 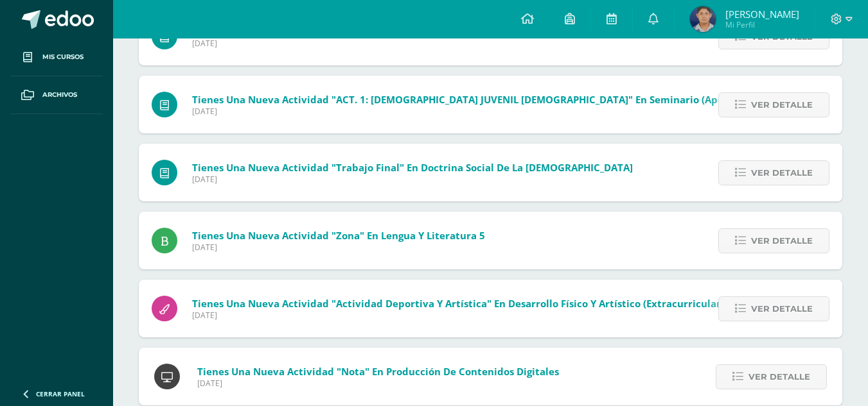 I want to click on span: Tienes una nueva actividad "Nota" En Producción de Contenidos Digitales, so click(x=378, y=372).